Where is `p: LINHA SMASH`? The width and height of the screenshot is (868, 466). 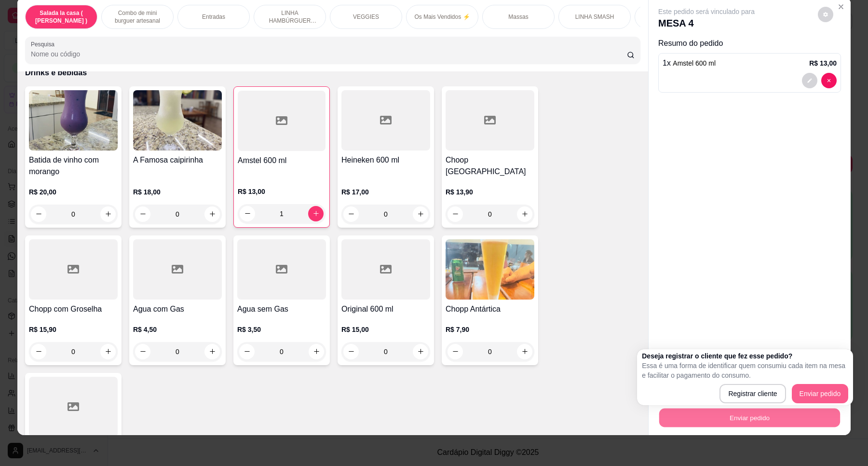 p: LINHA SMASH is located at coordinates (595, 17).